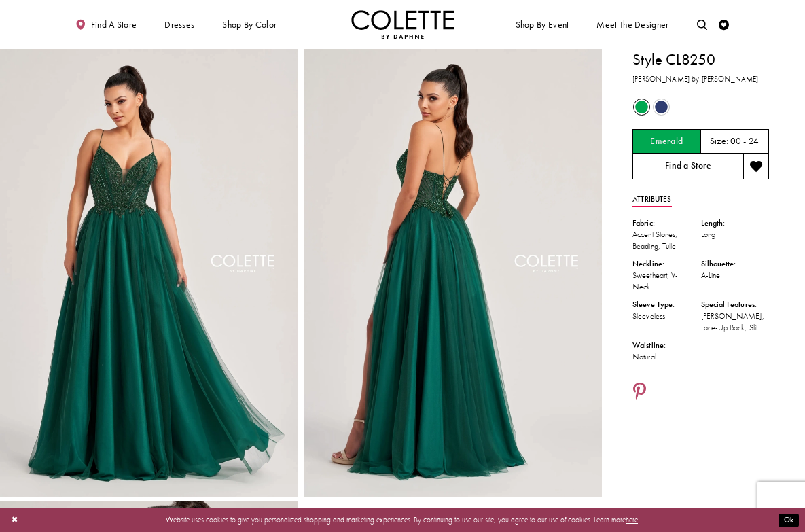  I want to click on div: Waistline:, so click(666, 345).